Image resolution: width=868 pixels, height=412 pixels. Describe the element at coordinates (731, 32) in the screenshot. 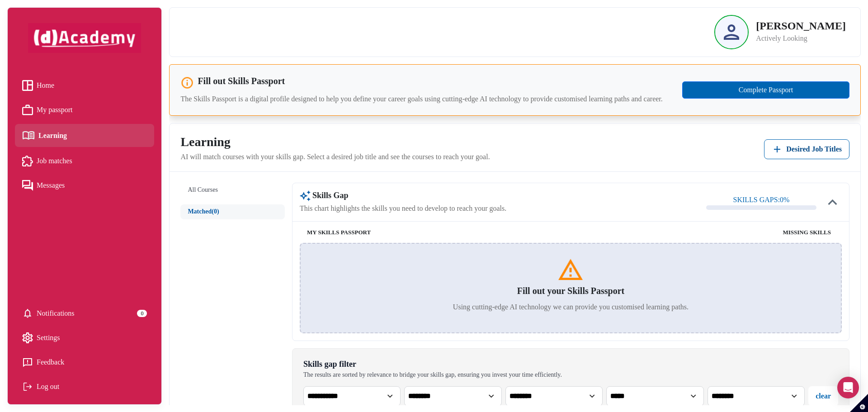

I see `img: Profile` at that location.